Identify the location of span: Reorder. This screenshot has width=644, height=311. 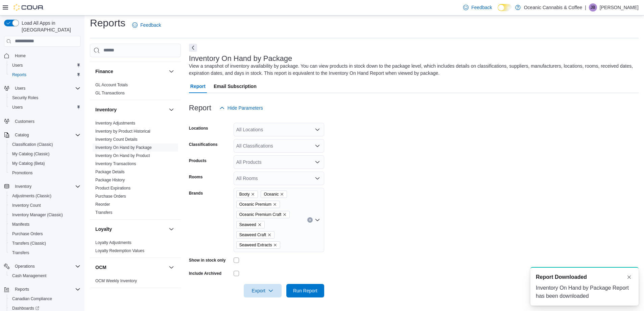
(103, 204).